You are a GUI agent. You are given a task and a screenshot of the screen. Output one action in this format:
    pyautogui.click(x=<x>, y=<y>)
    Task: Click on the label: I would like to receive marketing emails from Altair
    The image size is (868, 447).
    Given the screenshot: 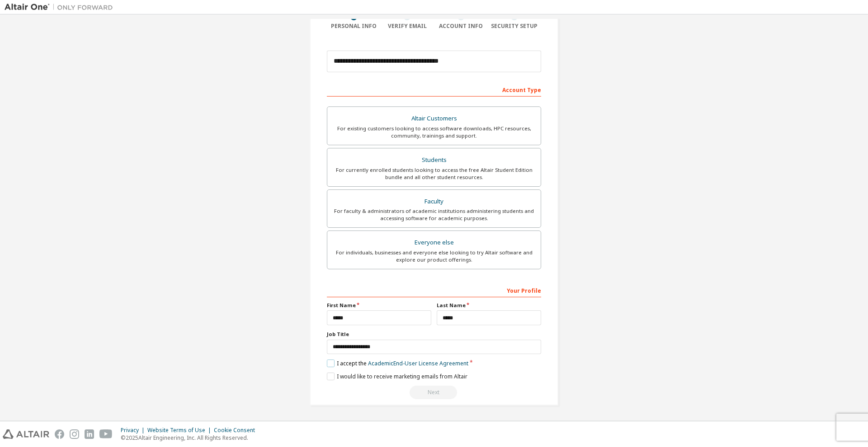 What is the action you would take?
    pyautogui.click(x=397, y=376)
    